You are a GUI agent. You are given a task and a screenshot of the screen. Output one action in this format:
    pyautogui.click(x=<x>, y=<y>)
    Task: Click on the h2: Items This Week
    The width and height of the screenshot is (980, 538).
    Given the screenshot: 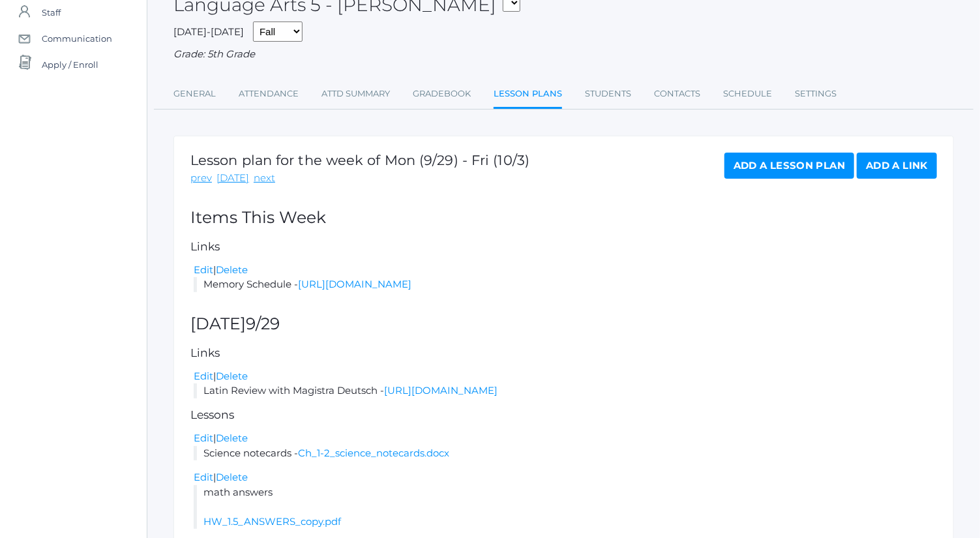 What is the action you would take?
    pyautogui.click(x=563, y=218)
    